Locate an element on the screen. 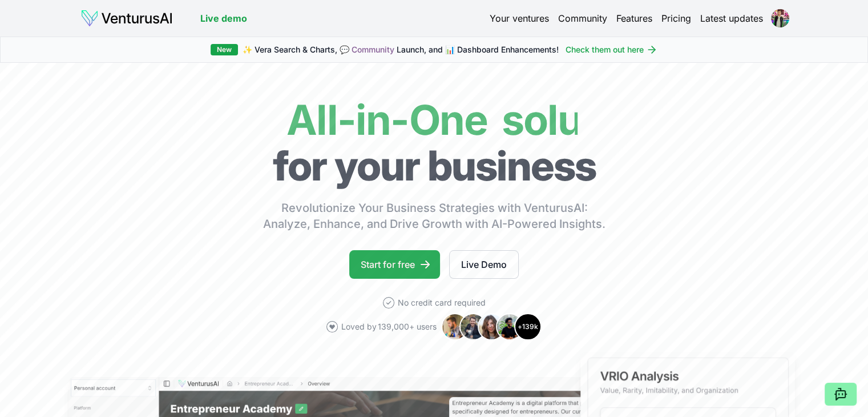  img: ACg8ocItT5hJ5sRQnQDMzcNmHWwrVEsRvxwm-ZAL5VHGUHRybjaTBz1z=s96-c is located at coordinates (780, 18).